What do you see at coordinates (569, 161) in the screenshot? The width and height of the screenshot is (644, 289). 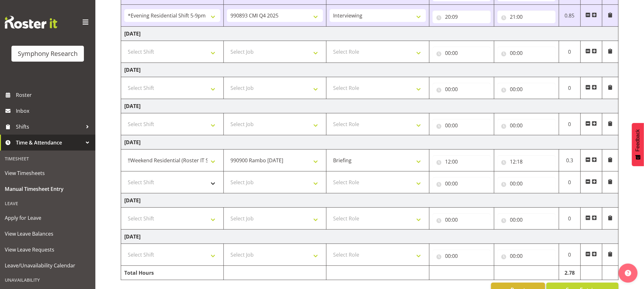 I see `td: 0.3` at bounding box center [569, 161].